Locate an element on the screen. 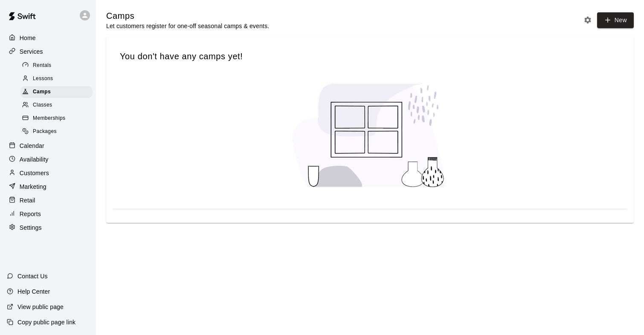  button: New is located at coordinates (616, 20).